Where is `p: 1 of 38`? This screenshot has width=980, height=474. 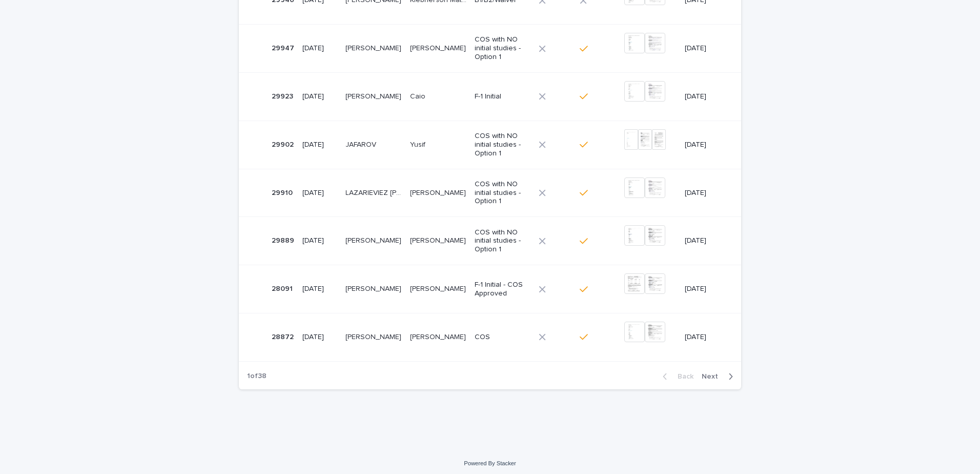 p: 1 of 38 is located at coordinates (257, 376).